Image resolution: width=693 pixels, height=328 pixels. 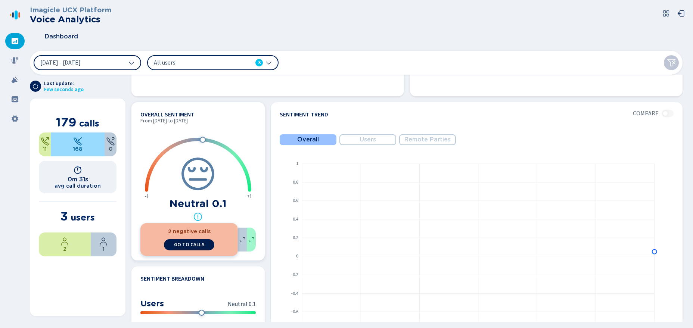 I want to click on span: 1, so click(x=103, y=249).